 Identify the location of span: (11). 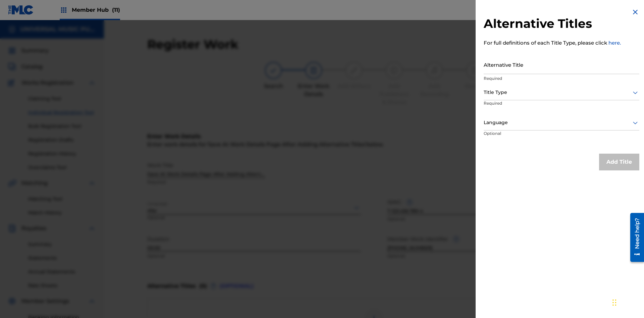
(116, 10).